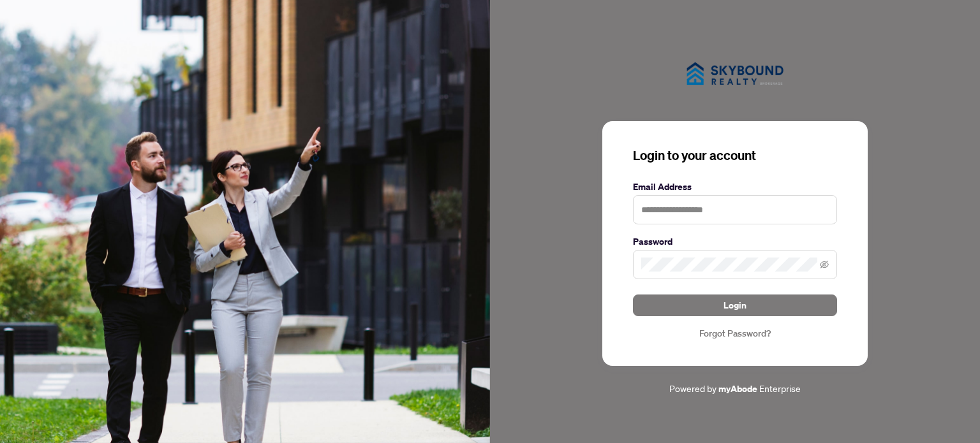 The width and height of the screenshot is (980, 443). I want to click on span: Enterprise, so click(780, 389).